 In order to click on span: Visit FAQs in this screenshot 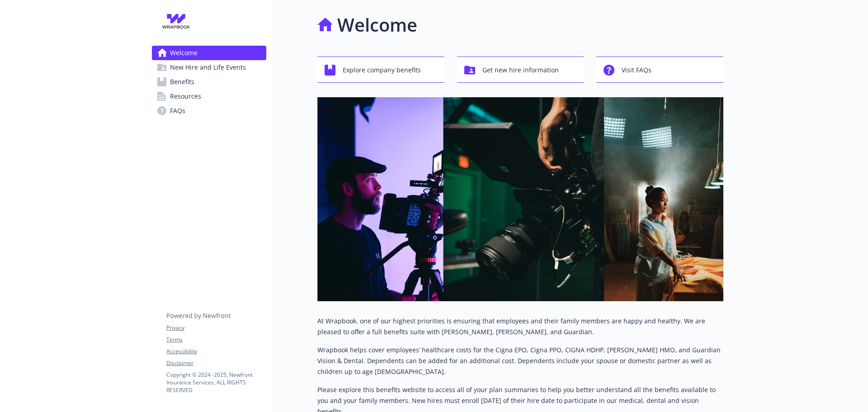, I will do `click(637, 70)`.